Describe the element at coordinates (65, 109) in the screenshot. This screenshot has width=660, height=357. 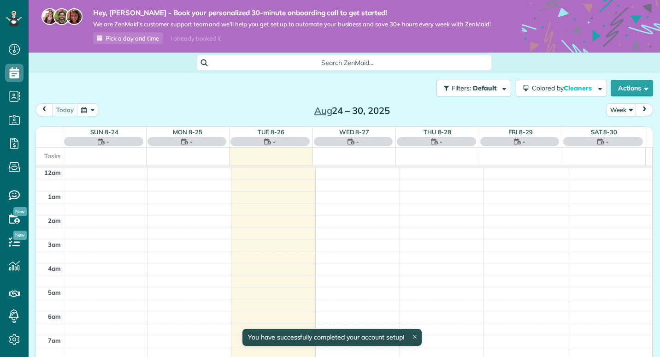
I see `button: today` at that location.